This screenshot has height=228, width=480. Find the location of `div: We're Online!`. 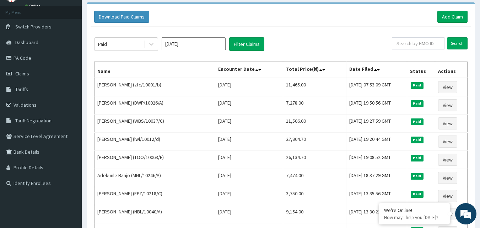

div: We're Online! is located at coordinates (414, 210).